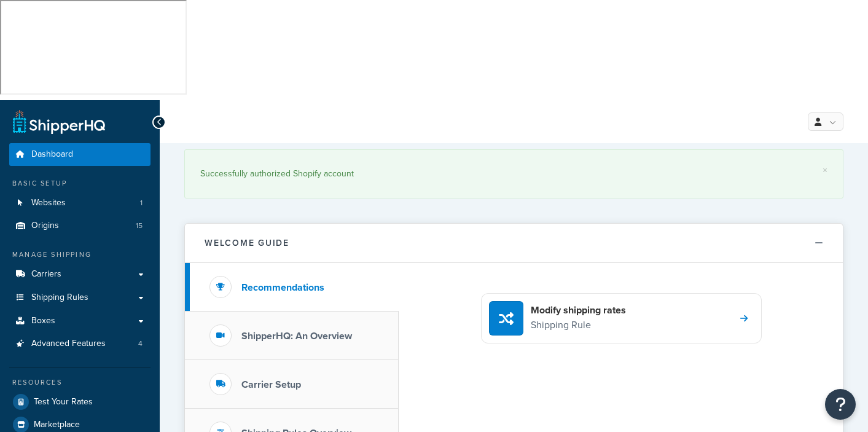  I want to click on button: Welcome Guide, so click(514, 243).